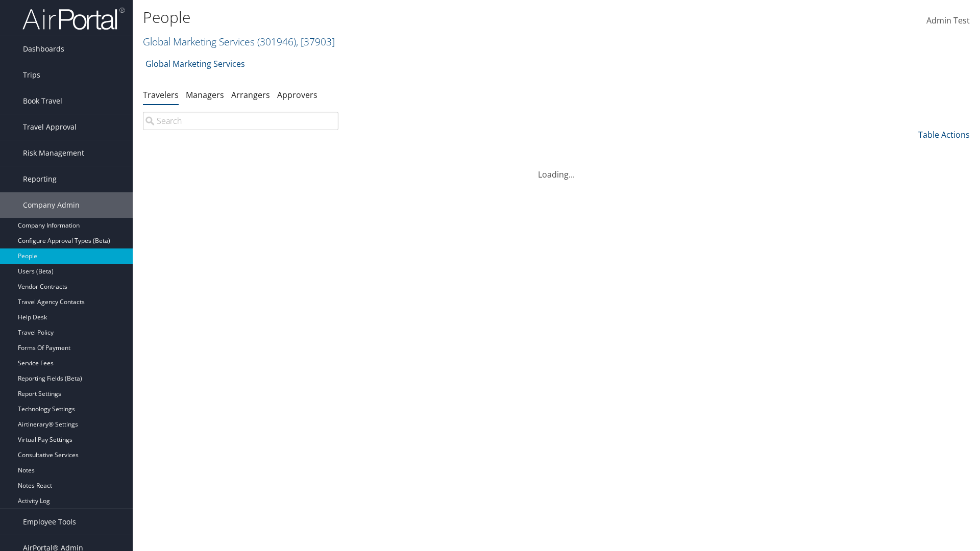 The image size is (980, 551). I want to click on span: Risk Management, so click(54, 153).